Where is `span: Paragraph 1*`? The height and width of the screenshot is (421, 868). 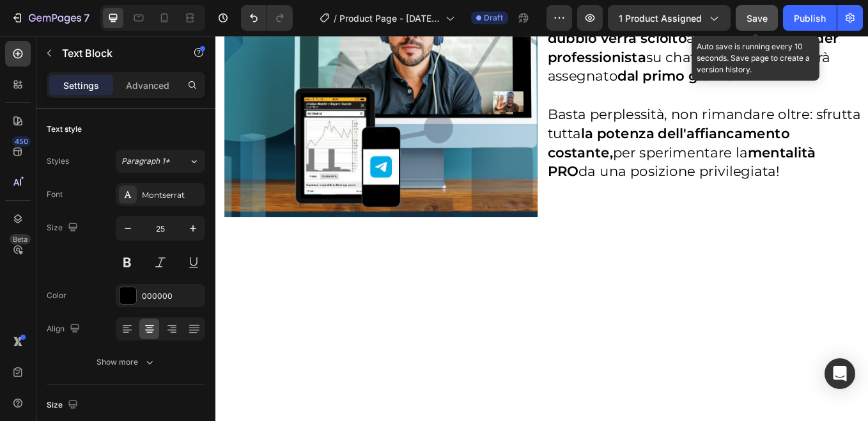
span: Paragraph 1* is located at coordinates (146, 161).